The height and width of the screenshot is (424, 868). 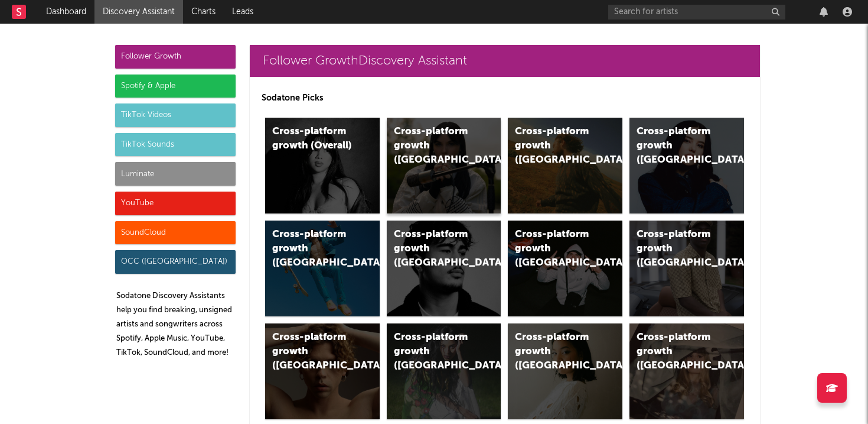 What do you see at coordinates (323, 165) in the screenshot?
I see `a: Cross-platform growth (Overall)` at bounding box center [323, 165].